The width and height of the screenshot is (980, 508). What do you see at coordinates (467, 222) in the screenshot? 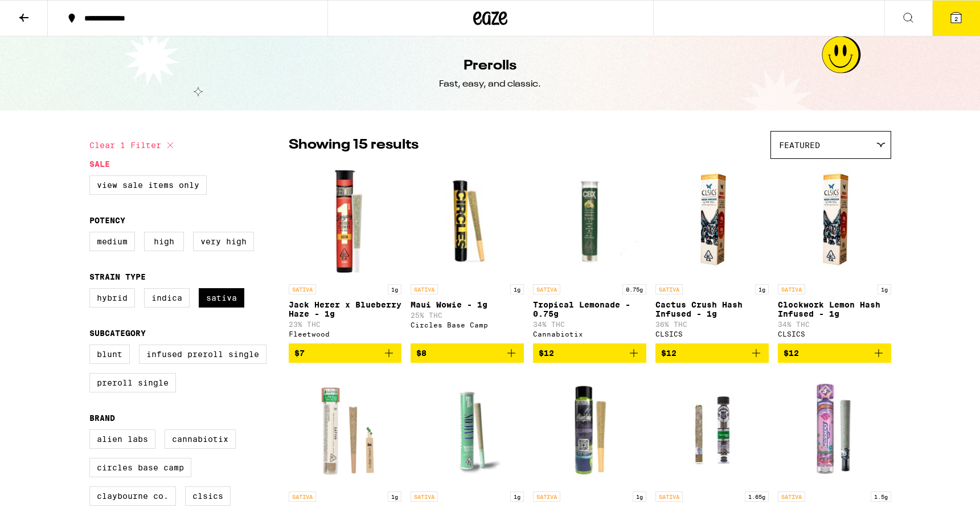
I see `img: Circles Base Camp - Maui Wowie - 1g` at bounding box center [467, 222].